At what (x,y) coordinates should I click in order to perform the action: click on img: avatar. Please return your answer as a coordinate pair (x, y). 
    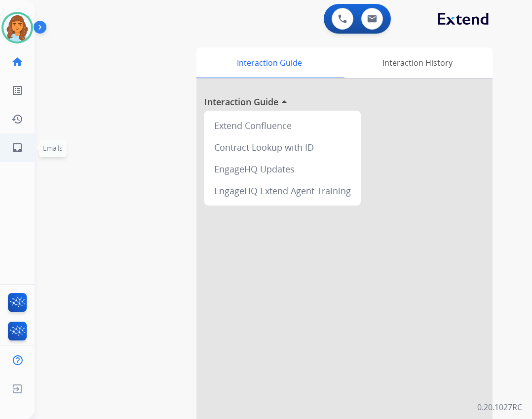
    Looking at the image, I should click on (18, 28).